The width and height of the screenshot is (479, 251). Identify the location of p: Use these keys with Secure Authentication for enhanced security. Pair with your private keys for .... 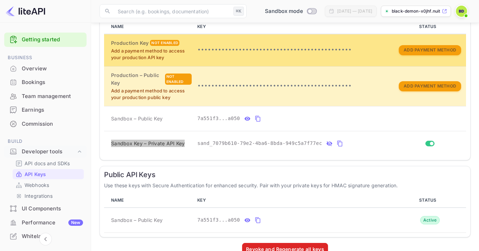
(285, 185).